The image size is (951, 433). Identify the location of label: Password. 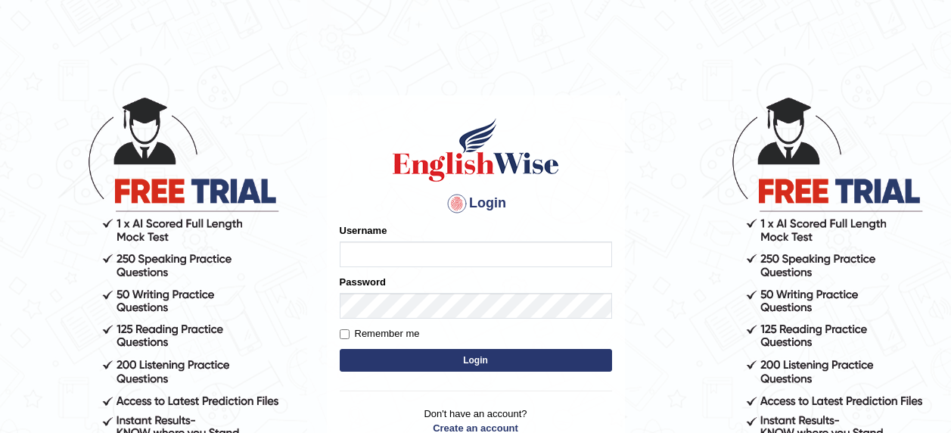
(362, 281).